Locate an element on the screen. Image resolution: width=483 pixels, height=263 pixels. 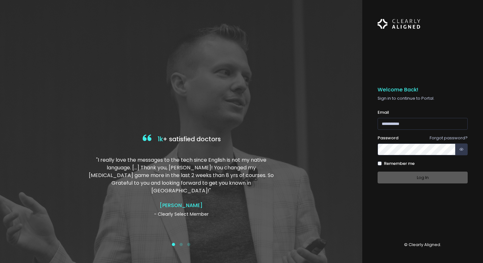
span: 1k is located at coordinates (160, 139).